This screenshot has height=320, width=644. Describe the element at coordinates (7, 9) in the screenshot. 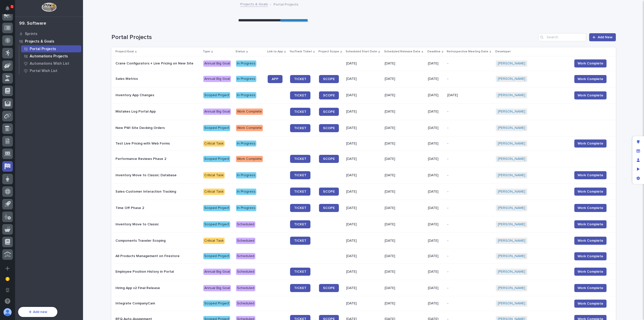

I see `button: Notifications` at that location.